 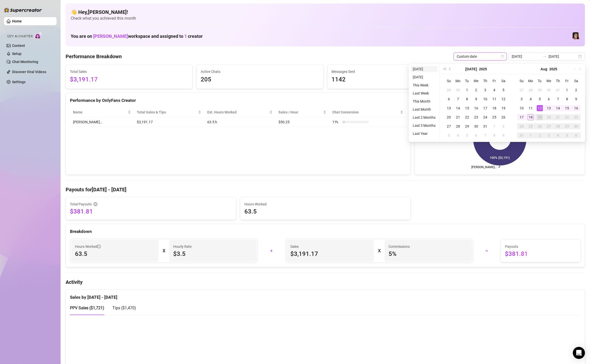 What do you see at coordinates (503, 135) in the screenshot?
I see `td: 2025-08-09` at bounding box center [503, 135].